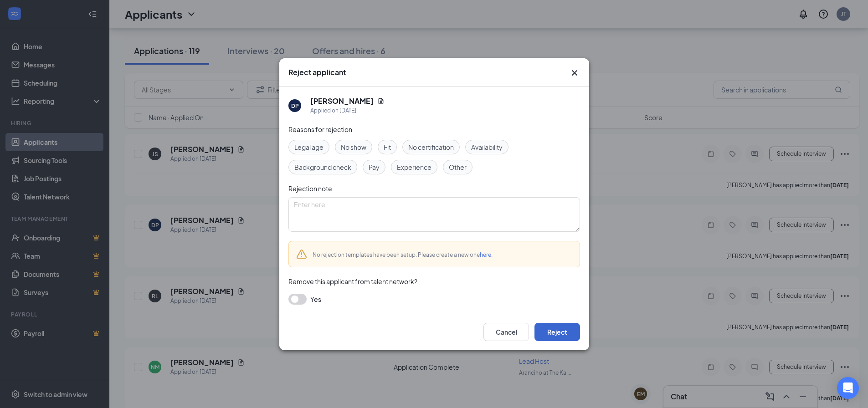 The width and height of the screenshot is (868, 408). Describe the element at coordinates (574, 73) in the screenshot. I see `button: Close` at that location.